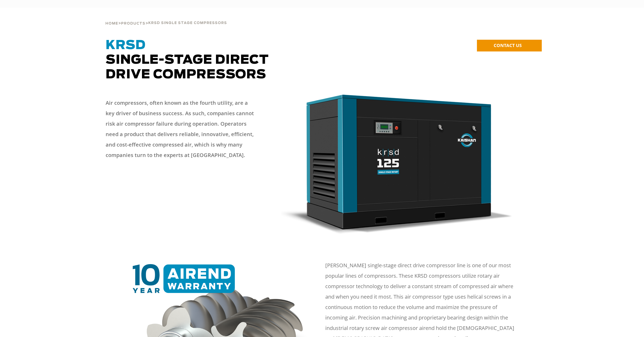  What do you see at coordinates (111, 24) in the screenshot?
I see `span: Home` at bounding box center [111, 24].